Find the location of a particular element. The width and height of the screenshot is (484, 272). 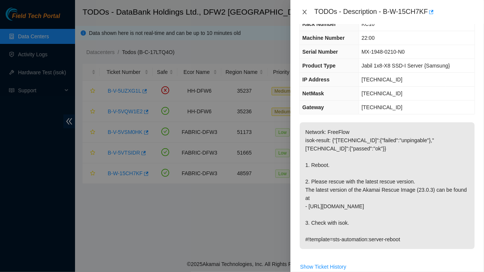

span: IP Address is located at coordinates (316, 80).